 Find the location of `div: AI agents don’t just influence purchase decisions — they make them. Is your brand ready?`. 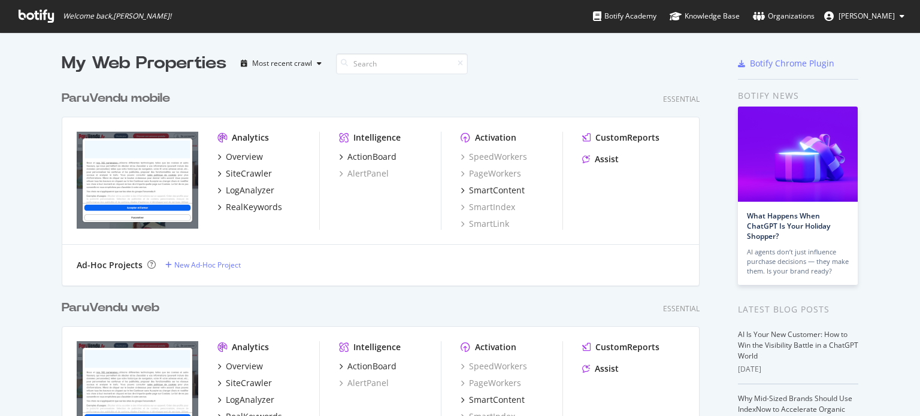

div: AI agents don’t just influence purchase decisions — they make them. Is your brand ready? is located at coordinates (798, 262).